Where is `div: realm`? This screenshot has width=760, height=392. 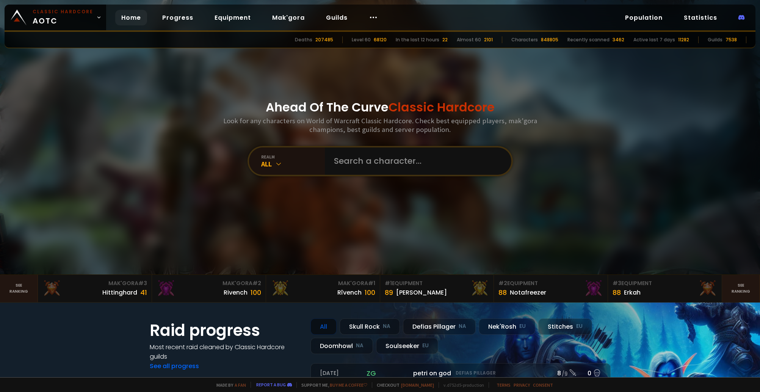
div: realm is located at coordinates (293, 157).